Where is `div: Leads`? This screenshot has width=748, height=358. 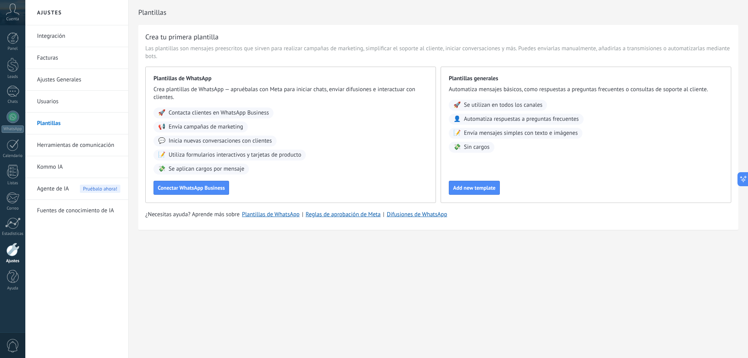
div: Leads is located at coordinates (13, 77).